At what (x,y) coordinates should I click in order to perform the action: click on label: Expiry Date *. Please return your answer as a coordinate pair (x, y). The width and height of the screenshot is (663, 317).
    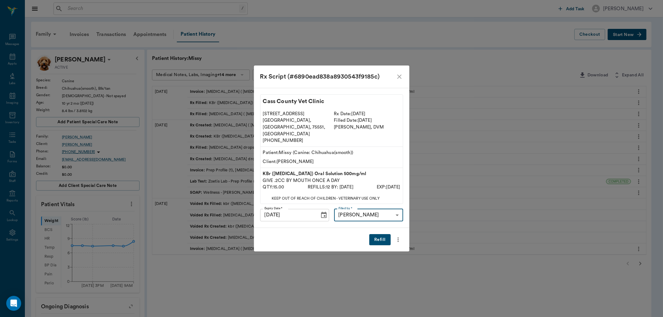
    Looking at the image, I should click on (273, 208).